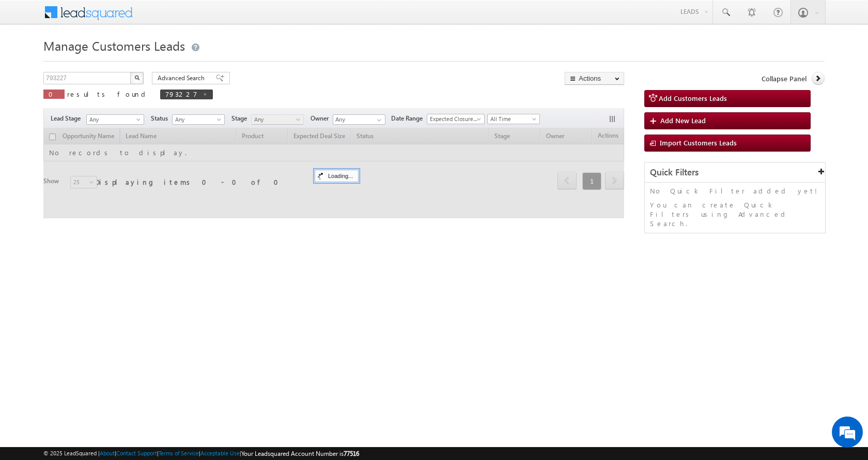 This screenshot has height=460, width=868. Describe the element at coordinates (359, 119) in the screenshot. I see `input: Type to Search` at that location.